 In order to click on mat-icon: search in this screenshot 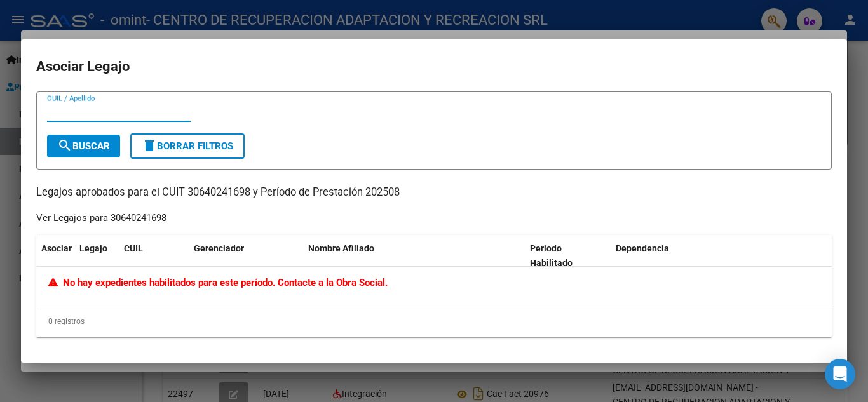, I will do `click(65, 146)`.